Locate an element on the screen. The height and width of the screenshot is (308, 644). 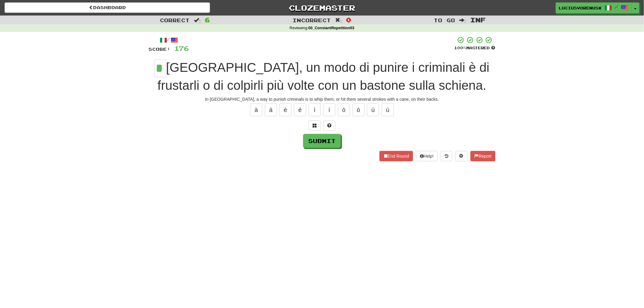
a: LuciusVorenusX / is located at coordinates (594, 8).